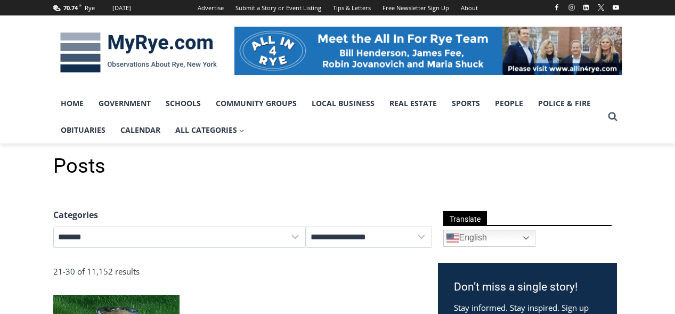  Describe the element at coordinates (70, 7) in the screenshot. I see `span: 70.74` at that location.